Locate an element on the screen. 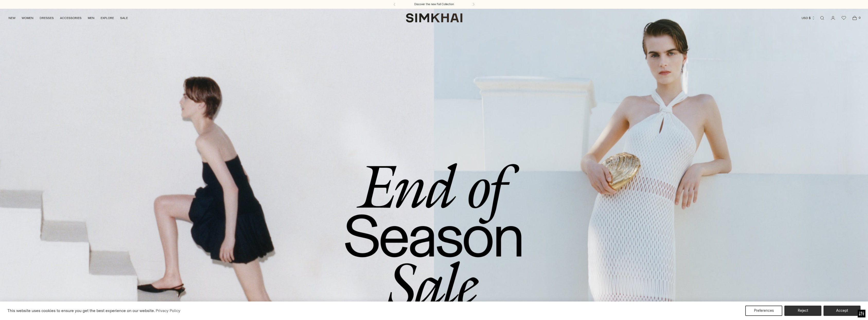  button: Accept is located at coordinates (842, 311).